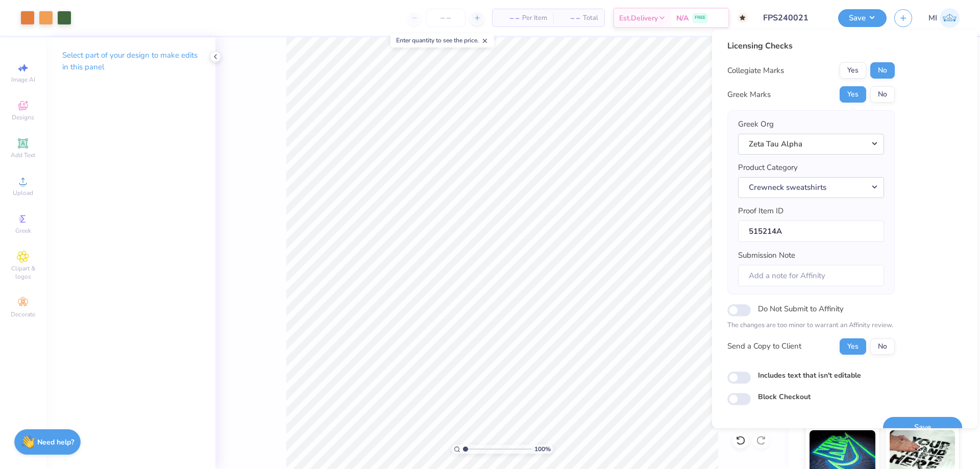 This screenshot has height=469, width=980. What do you see at coordinates (811, 188) in the screenshot?
I see `button: Crewneck sweatshirts` at bounding box center [811, 188].